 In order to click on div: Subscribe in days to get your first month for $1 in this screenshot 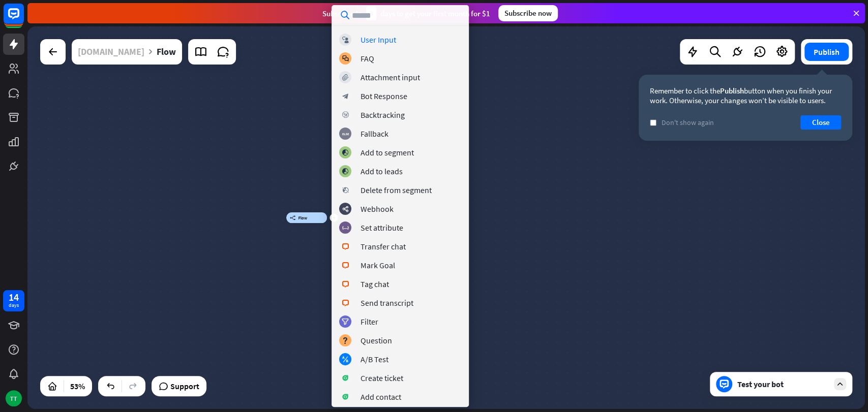, I will do `click(407, 13)`.